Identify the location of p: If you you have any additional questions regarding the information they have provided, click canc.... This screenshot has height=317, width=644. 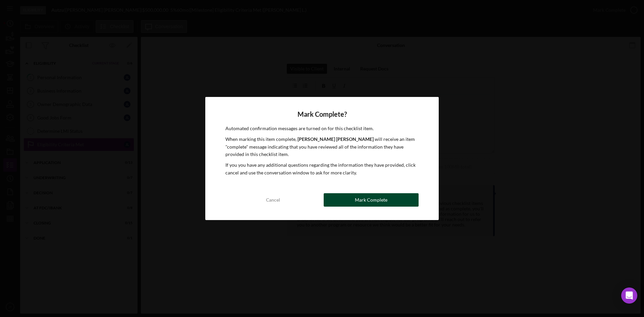
(322, 169).